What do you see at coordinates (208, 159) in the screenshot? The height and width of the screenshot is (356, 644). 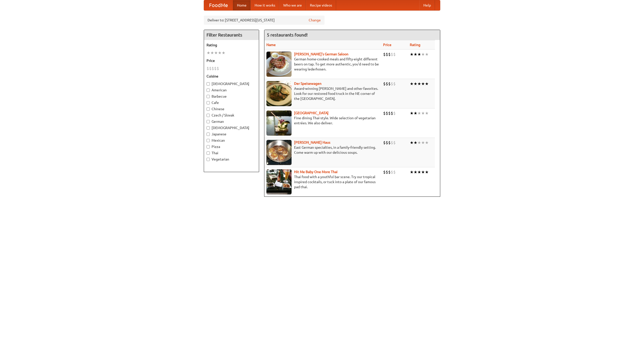 I see `input: Vegetarian` at bounding box center [208, 159].